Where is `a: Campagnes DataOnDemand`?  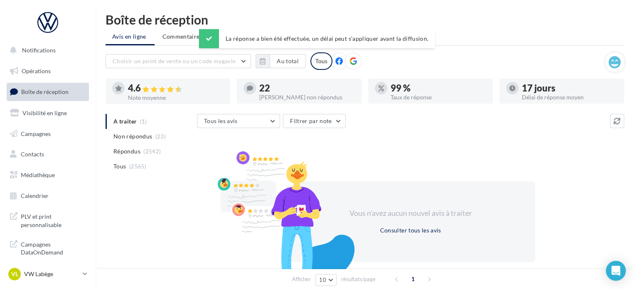 a: Campagnes DataOnDemand is located at coordinates (48, 247).